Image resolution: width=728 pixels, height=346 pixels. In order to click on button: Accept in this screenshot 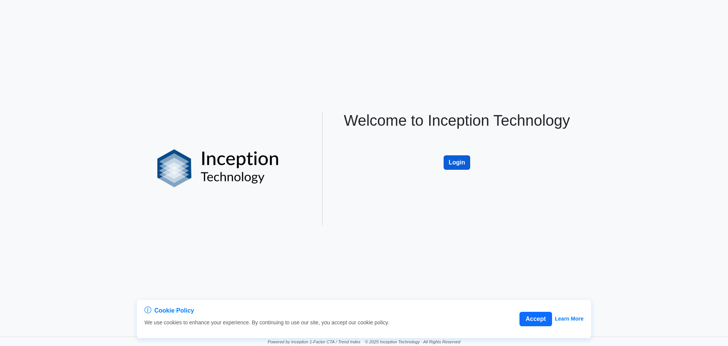, I will do `click(536, 319)`.